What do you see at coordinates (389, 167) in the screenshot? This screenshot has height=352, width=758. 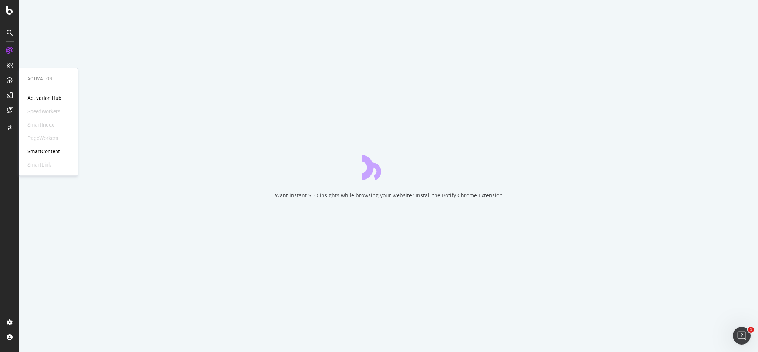 I see `div: animation` at bounding box center [389, 167].